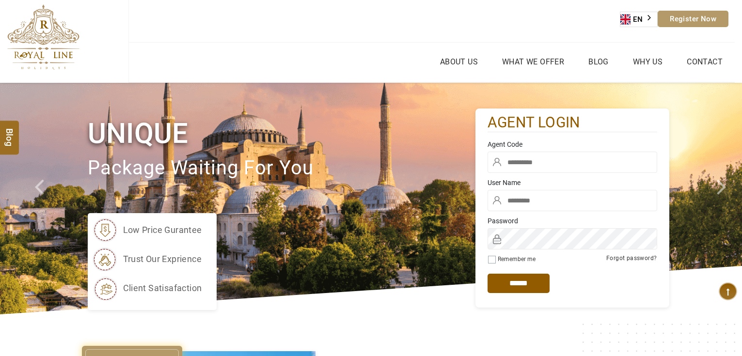 This screenshot has width=742, height=356. I want to click on label: User Name, so click(573, 183).